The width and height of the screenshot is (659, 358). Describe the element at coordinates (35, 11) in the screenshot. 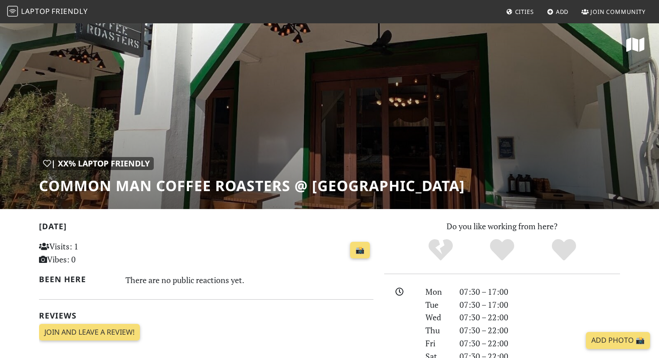

I see `span: Laptop` at that location.